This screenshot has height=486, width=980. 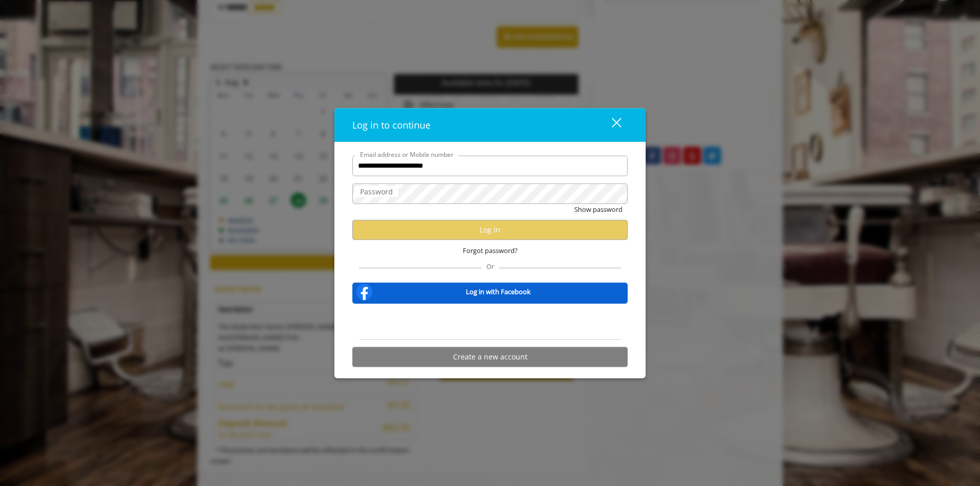 I want to click on img: facebook-logo, so click(x=364, y=292).